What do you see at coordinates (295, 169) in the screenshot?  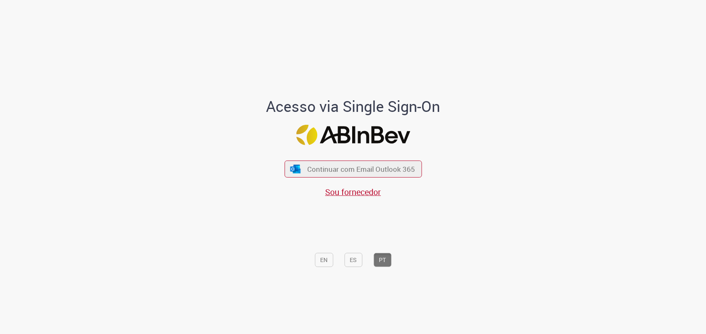 I see `img: ícone Azure/Microsoft 360` at bounding box center [295, 169].